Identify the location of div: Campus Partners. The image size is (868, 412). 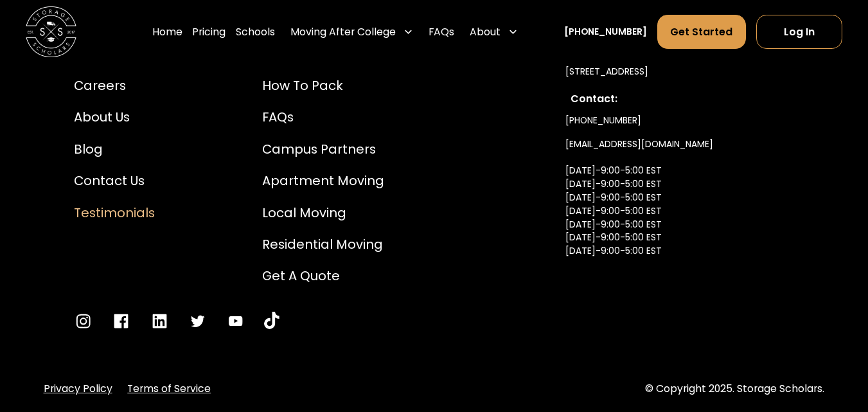
(324, 150).